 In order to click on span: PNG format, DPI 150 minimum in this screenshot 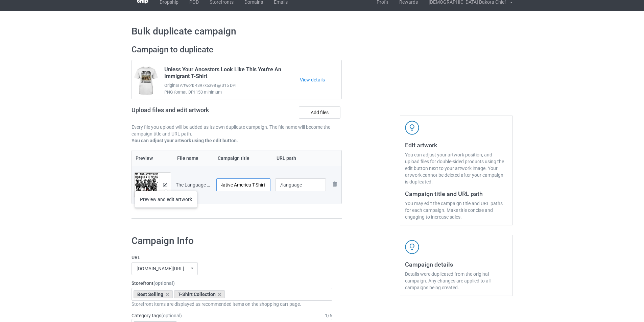, I will do `click(232, 92)`.